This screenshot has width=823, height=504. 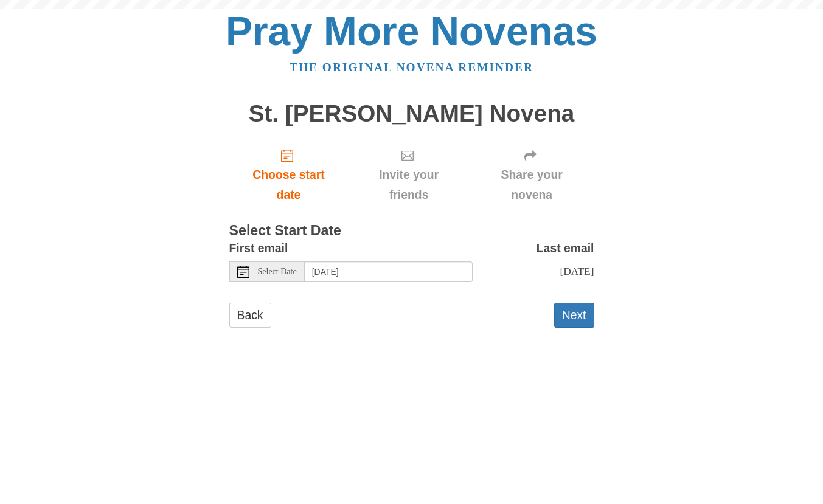 What do you see at coordinates (258, 248) in the screenshot?
I see `label: First email` at bounding box center [258, 248].